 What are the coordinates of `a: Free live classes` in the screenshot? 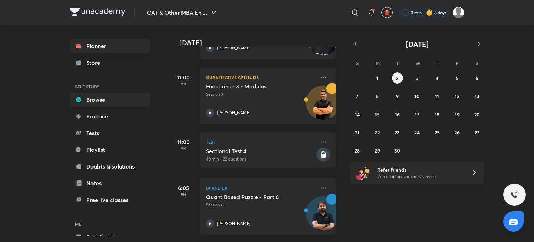 It's located at (110, 200).